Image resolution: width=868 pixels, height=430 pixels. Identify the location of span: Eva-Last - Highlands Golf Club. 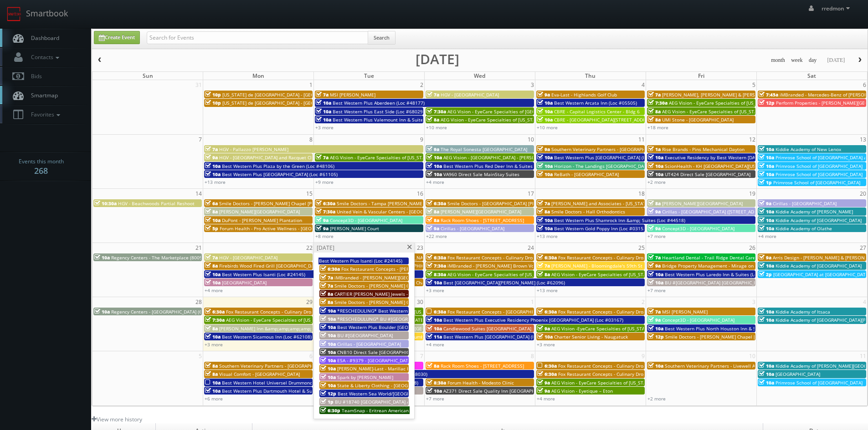
(584, 95).